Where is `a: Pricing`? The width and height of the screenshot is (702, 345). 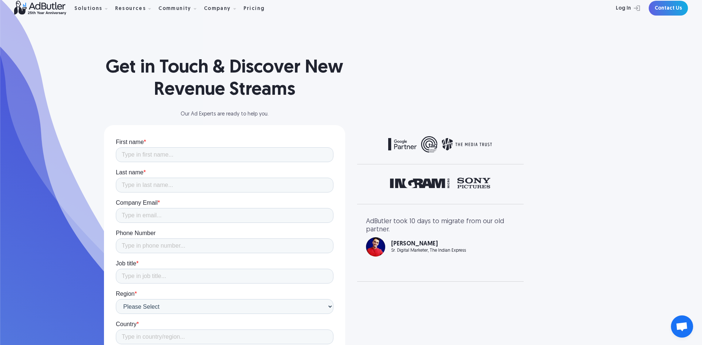 a: Pricing is located at coordinates (257, 8).